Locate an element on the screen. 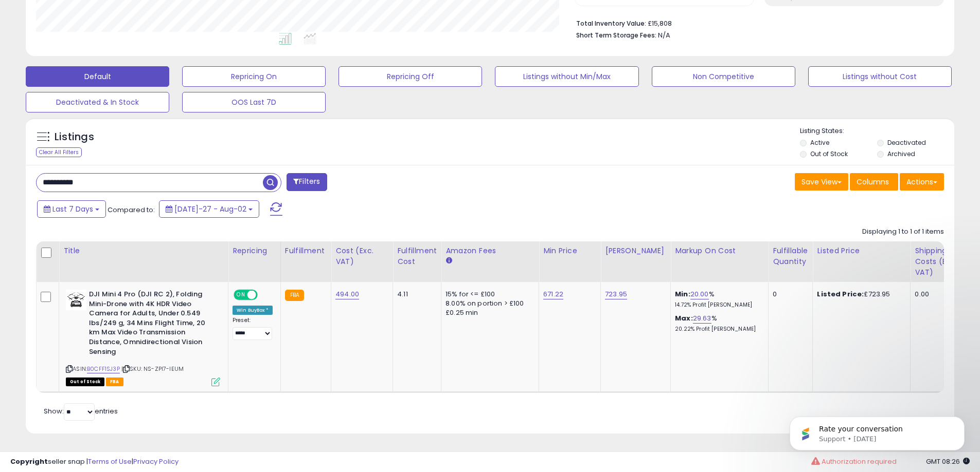 The width and height of the screenshot is (980, 472). div: 15% for <= £100 is located at coordinates (488, 294).